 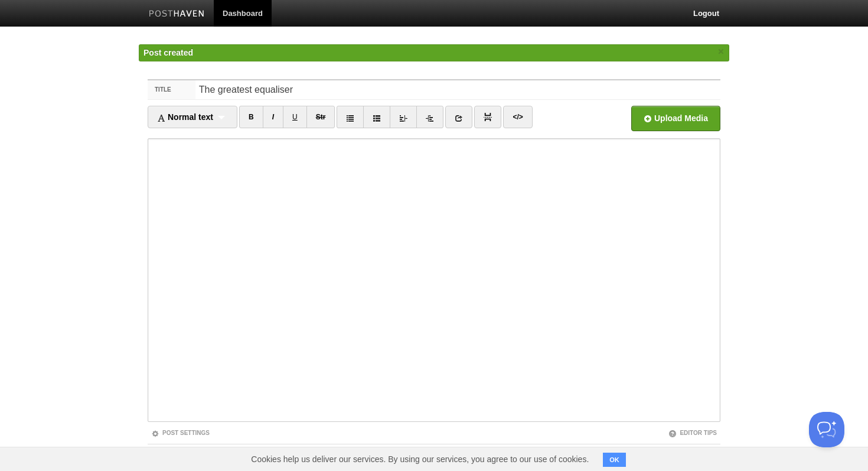 I want to click on a: Str, so click(x=321, y=117).